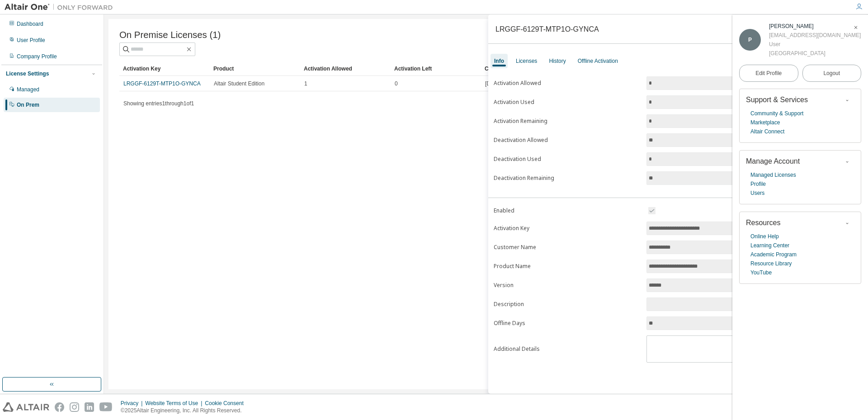  Describe the element at coordinates (773, 161) in the screenshot. I see `span: Manage Account` at that location.